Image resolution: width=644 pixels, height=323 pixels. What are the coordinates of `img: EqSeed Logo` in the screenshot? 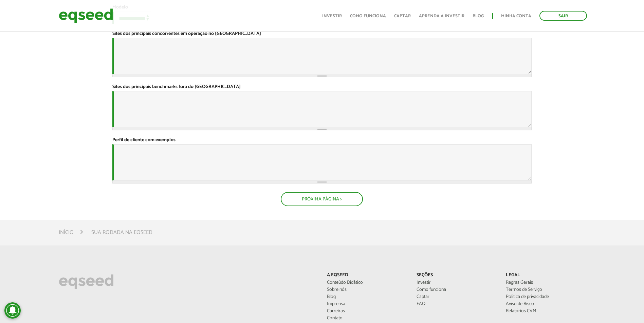 It's located at (86, 281).